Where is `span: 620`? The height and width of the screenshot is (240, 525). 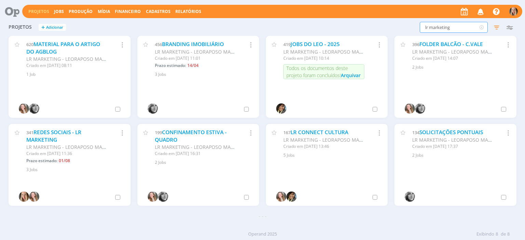
span: 620 is located at coordinates (30, 44).